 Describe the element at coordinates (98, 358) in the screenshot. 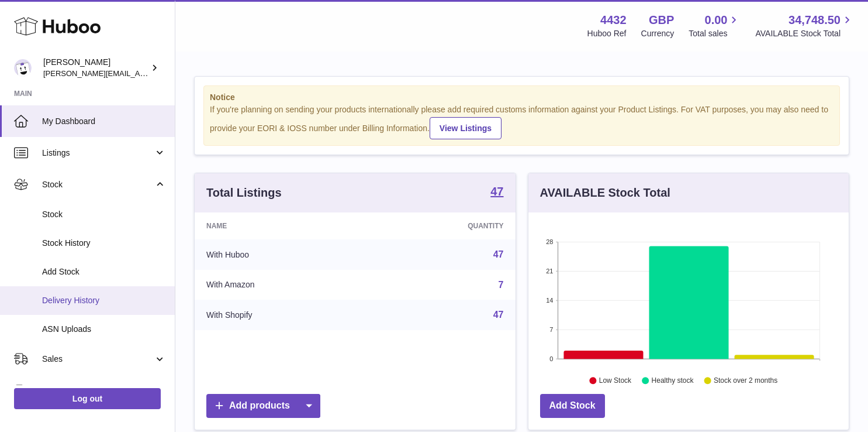

I see `span: Sales` at that location.